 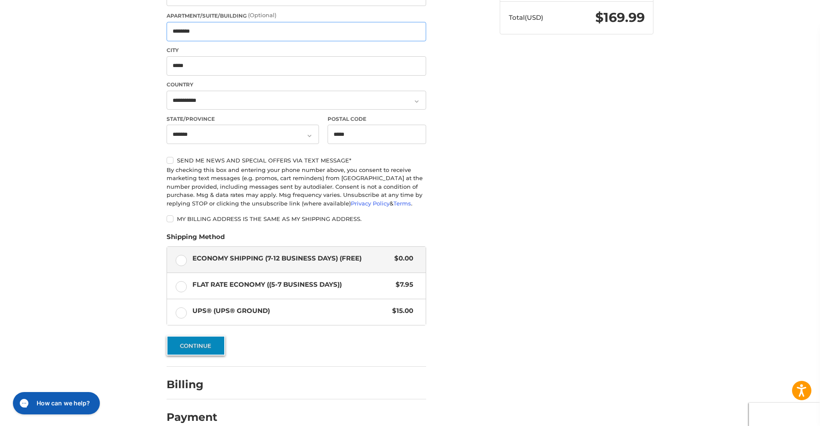 I want to click on label: Send me news and special offers via text message*, so click(x=296, y=161).